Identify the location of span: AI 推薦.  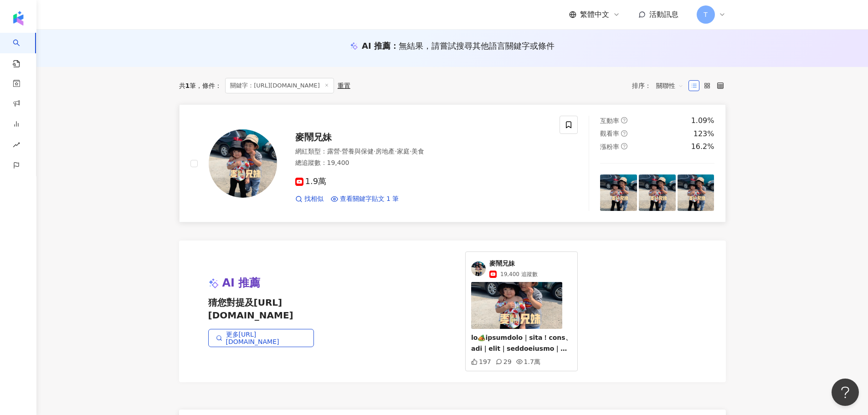
(241, 283).